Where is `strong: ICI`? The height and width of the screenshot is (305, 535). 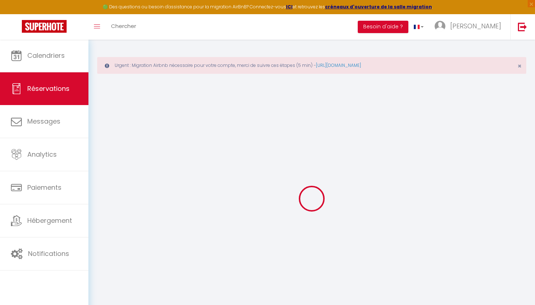
strong: ICI is located at coordinates (289, 7).